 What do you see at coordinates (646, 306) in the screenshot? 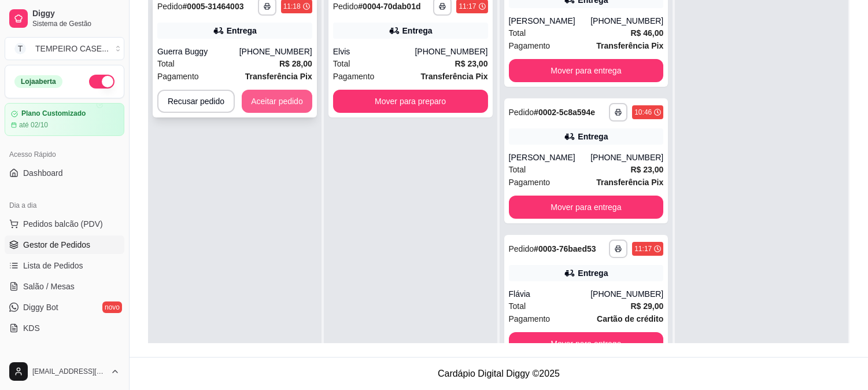
I see `strong: R$ 29,00` at bounding box center [646, 306].